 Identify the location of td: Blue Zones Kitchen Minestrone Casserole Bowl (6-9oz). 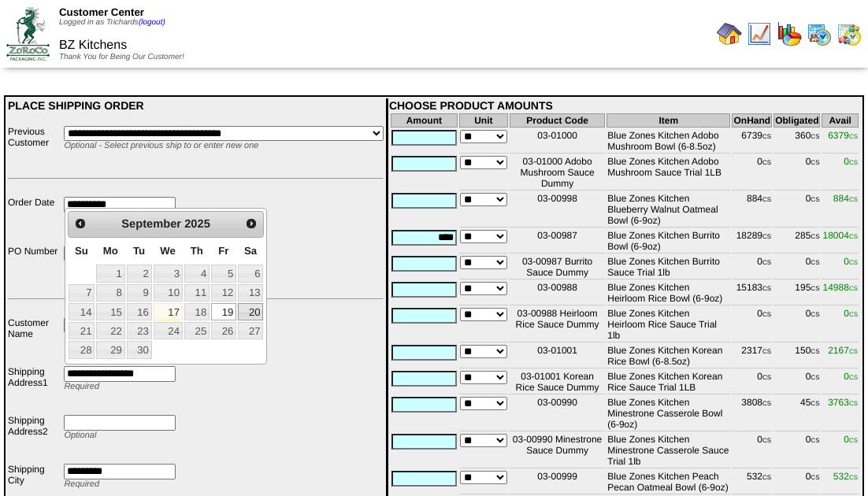
(668, 414).